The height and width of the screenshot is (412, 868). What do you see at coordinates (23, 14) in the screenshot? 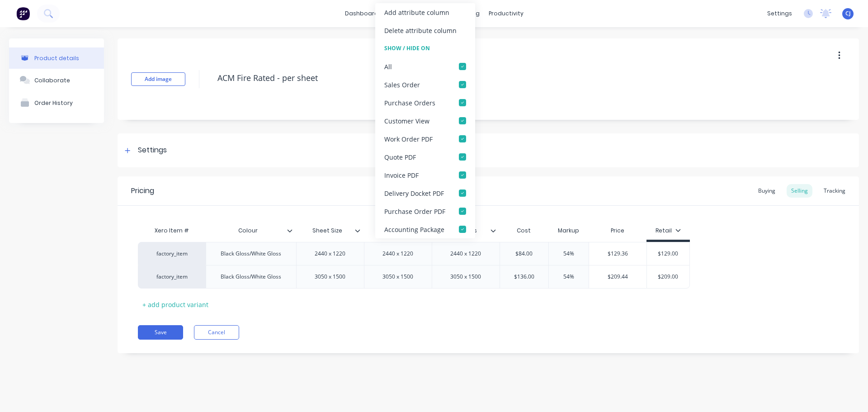
I see `img: Factory` at bounding box center [23, 14].